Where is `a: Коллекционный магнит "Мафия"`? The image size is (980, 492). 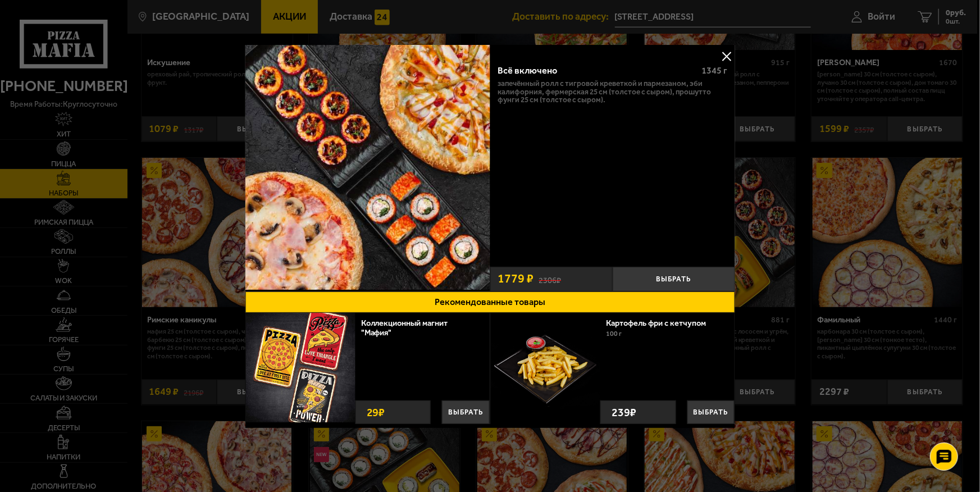 a: Коллекционный магнит "Мафия" is located at coordinates (405, 327).